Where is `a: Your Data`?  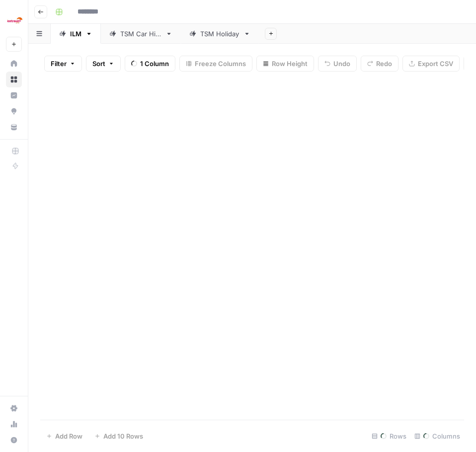 a: Your Data is located at coordinates (14, 127).